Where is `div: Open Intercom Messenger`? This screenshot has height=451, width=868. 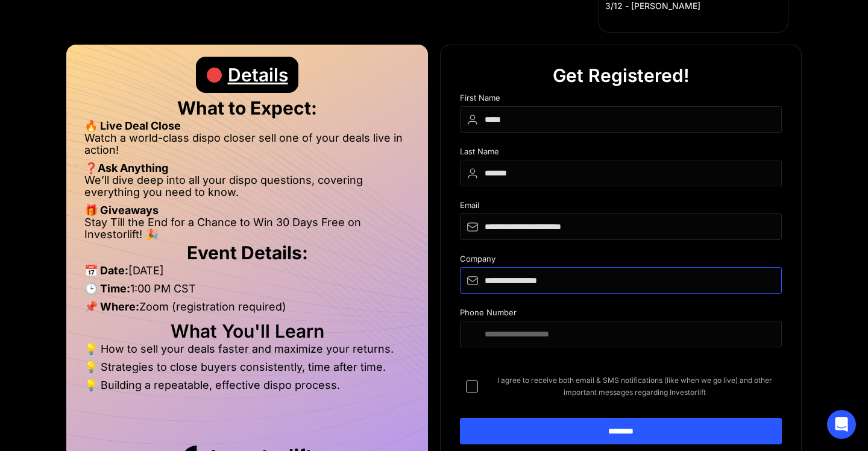 div: Open Intercom Messenger is located at coordinates (842, 424).